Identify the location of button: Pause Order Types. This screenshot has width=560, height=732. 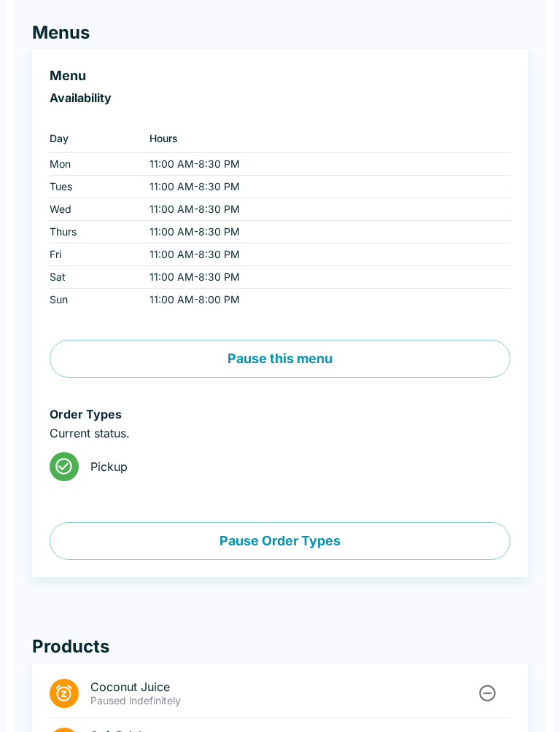
(280, 541).